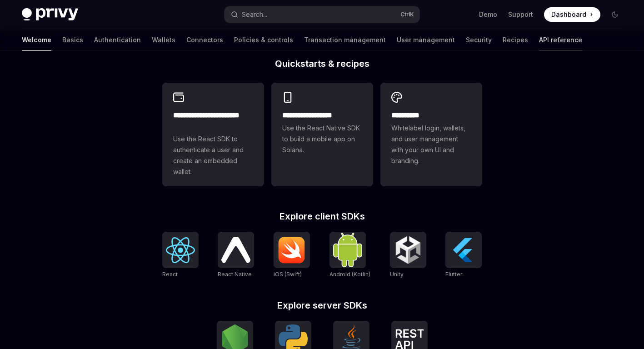 The image size is (644, 349). What do you see at coordinates (322, 64) in the screenshot?
I see `h2: Quickstarts & recipes` at bounding box center [322, 64].